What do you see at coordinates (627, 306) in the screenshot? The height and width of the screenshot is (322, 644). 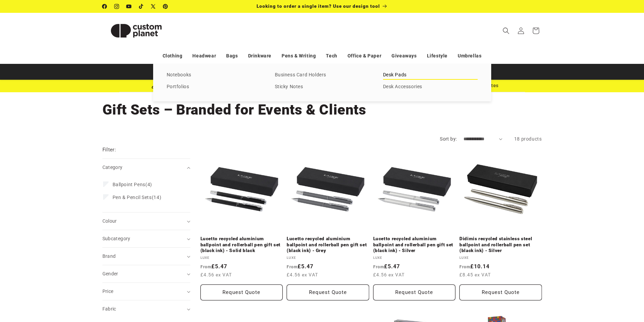 I see `div: Chat Widget` at bounding box center [627, 306].